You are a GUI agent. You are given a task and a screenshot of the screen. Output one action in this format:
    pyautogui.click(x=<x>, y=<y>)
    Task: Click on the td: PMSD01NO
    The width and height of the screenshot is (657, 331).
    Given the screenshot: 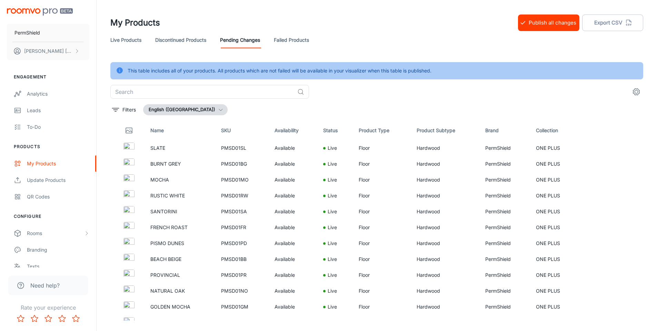 What is the action you would take?
    pyautogui.click(x=242, y=291)
    